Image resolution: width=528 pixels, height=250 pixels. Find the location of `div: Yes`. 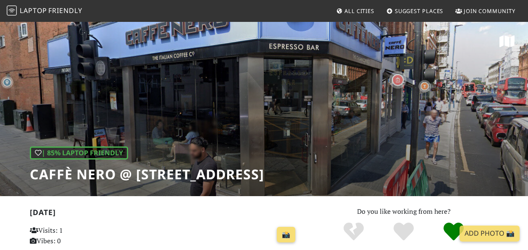

div: Yes is located at coordinates (404, 231).